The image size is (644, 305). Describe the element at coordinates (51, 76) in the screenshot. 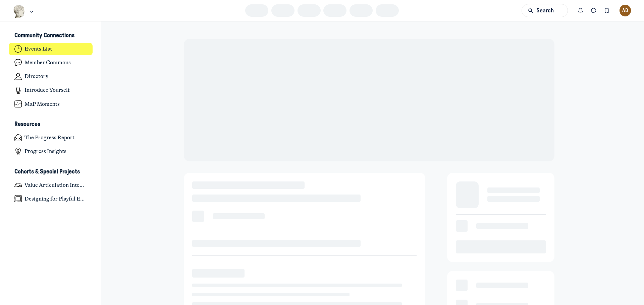

I see `a: Directory` at that location.